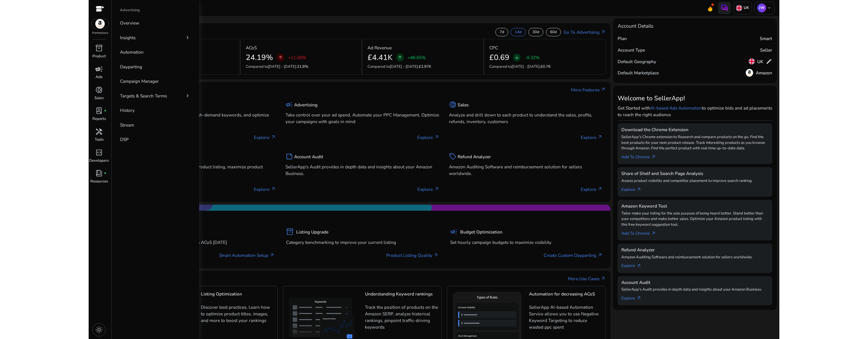 The width and height of the screenshot is (868, 339). I want to click on p: Assess product visibility and competitor placement to improve search ranking., so click(695, 181).